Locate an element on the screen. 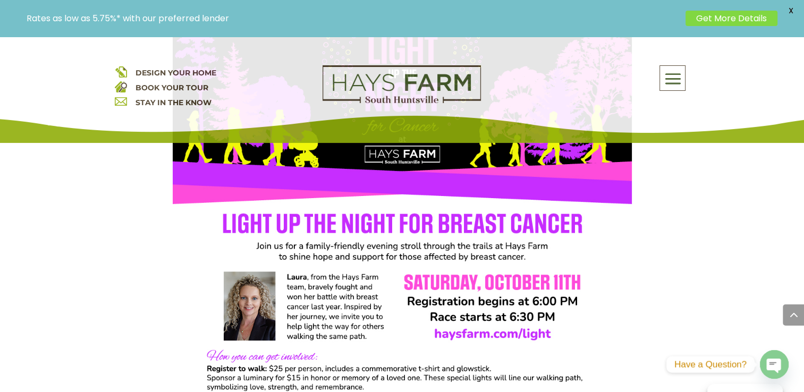 The height and width of the screenshot is (392, 804). a: DESIGN YOUR HOME is located at coordinates (175, 73).